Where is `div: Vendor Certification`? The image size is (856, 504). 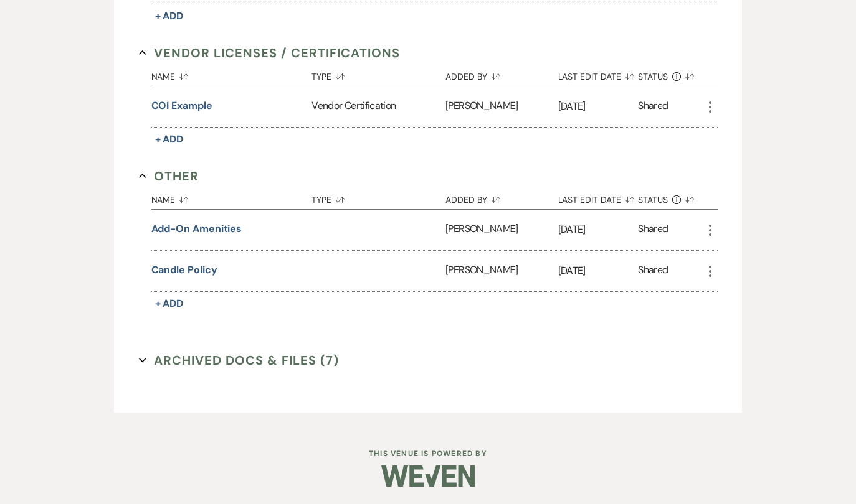
div: Vendor Certification is located at coordinates (378, 107).